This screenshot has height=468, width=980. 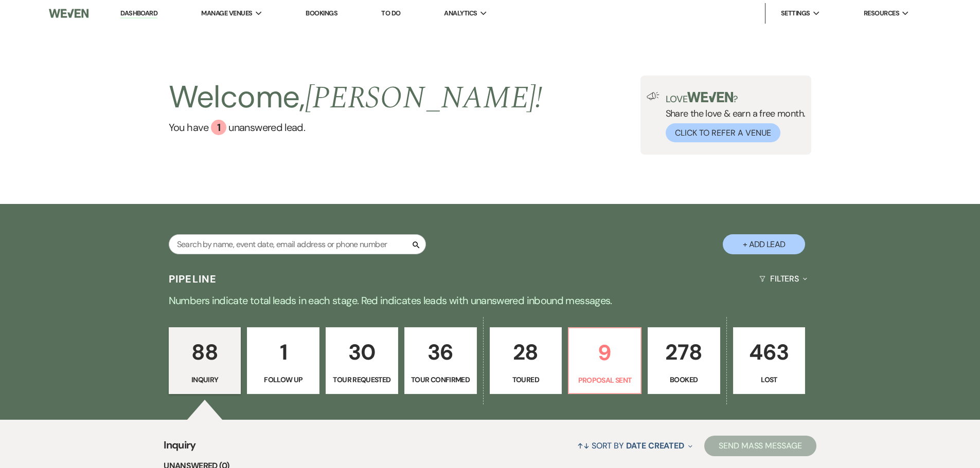 What do you see at coordinates (733, 117) in the screenshot?
I see `div: Share the love & earn a free month.` at bounding box center [733, 117].